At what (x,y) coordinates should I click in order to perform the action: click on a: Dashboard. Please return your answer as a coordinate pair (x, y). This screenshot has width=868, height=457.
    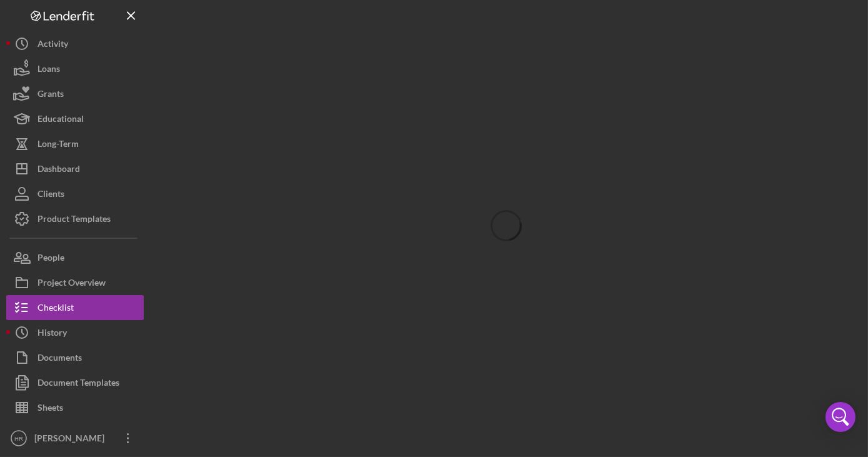
    Looking at the image, I should click on (75, 169).